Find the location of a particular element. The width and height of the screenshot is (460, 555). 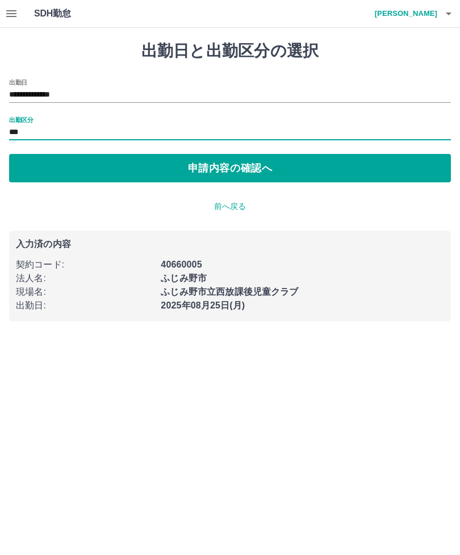

b: ふじみ野市 is located at coordinates (183, 278).